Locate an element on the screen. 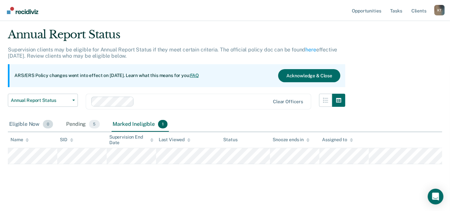 The image size is (450, 211). button: Profile dropdown button is located at coordinates (440, 10).